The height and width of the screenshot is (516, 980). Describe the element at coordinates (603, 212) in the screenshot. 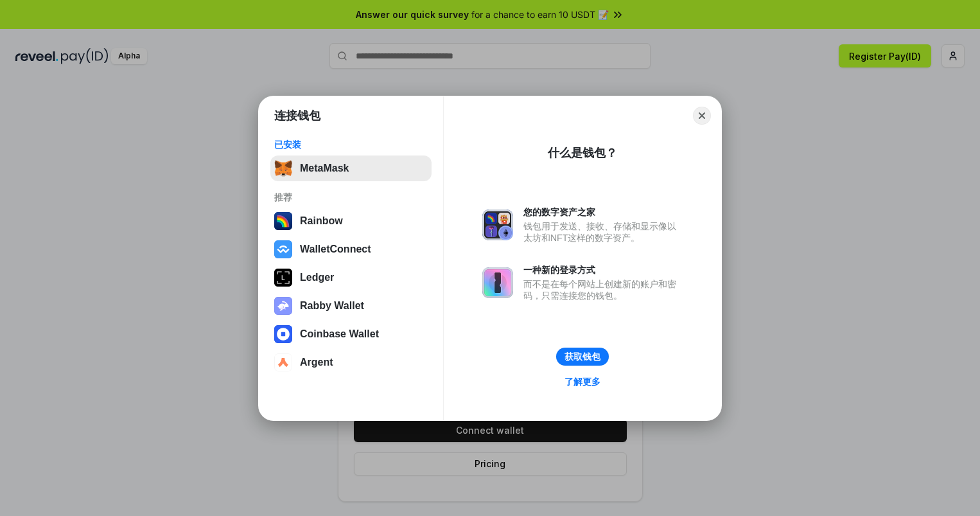

I see `div: 您的数字资产之家` at that location.